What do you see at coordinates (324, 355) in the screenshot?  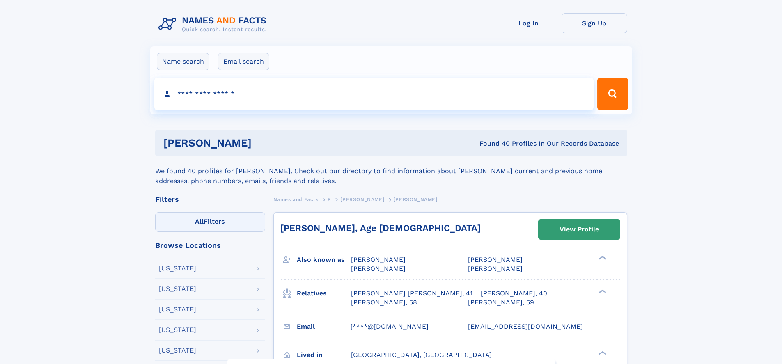 I see `h3: Lived in` at bounding box center [324, 355].